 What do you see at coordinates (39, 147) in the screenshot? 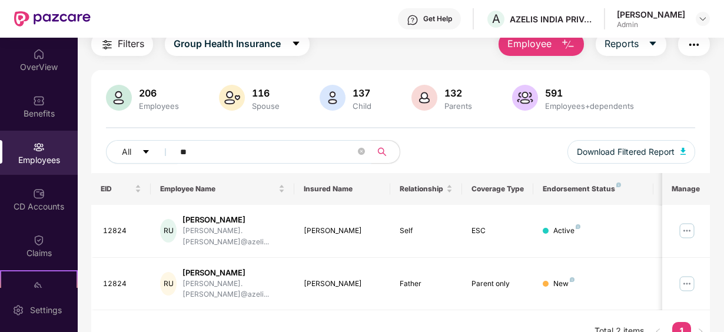
I see `img: svg+xml;base64,PHN2ZyBpZD0iRW1wbG95ZWVzIiB4bWxucz0iaHR0cDovL3d3dy53My5vcmcvMjAwMC9zdmciIHdpZHRoPS...` at bounding box center [39, 147].